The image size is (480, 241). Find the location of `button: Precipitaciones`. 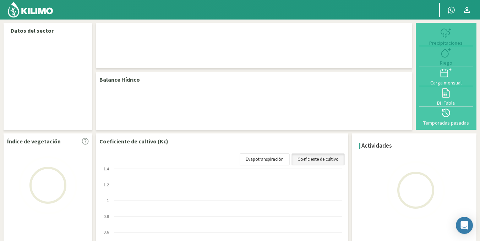

button: Precipitaciones is located at coordinates (446, 36).